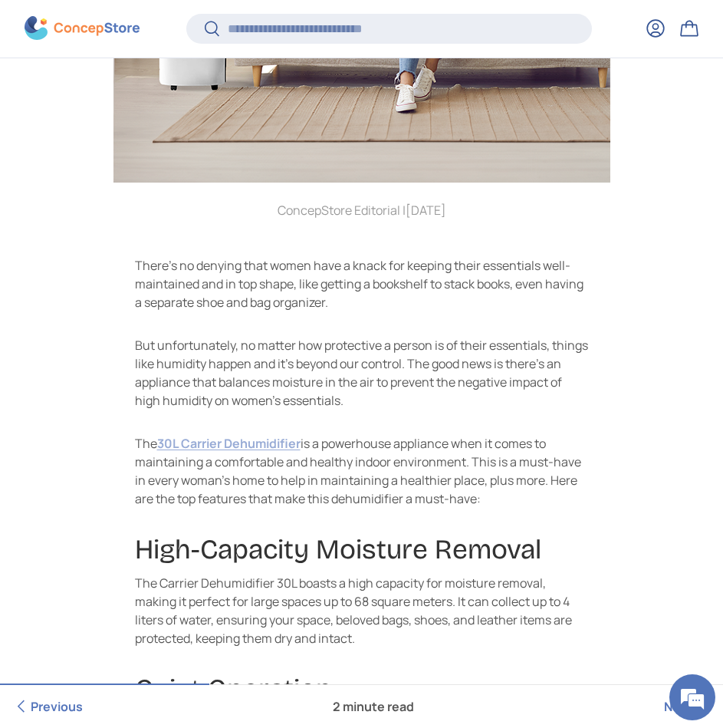 The height and width of the screenshot is (728, 723). I want to click on span: We're online!, so click(150, 271).